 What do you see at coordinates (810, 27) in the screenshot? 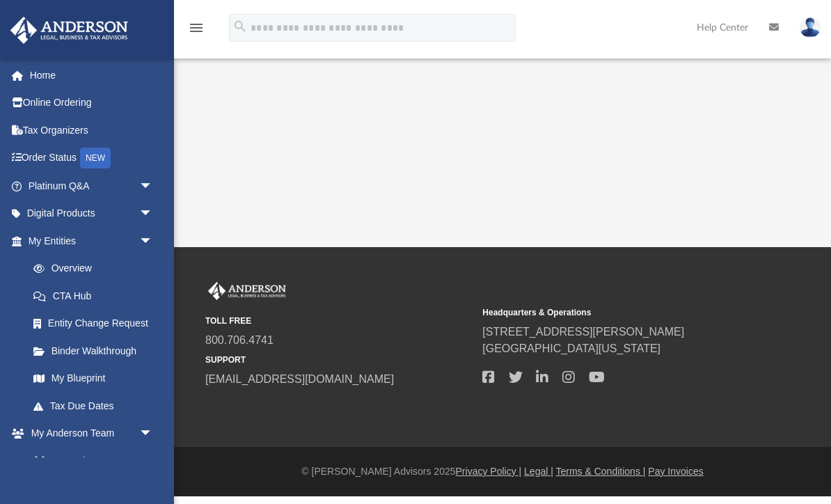
I see `img: User Pic` at bounding box center [810, 27].